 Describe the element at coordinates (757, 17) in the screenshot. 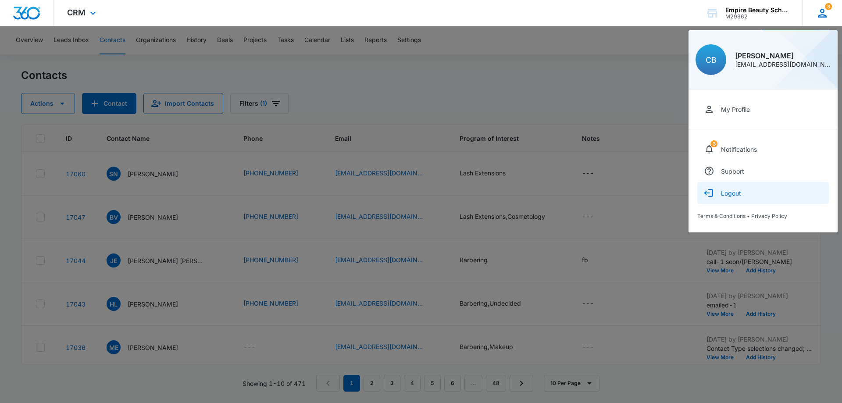

I see `div: account id` at that location.